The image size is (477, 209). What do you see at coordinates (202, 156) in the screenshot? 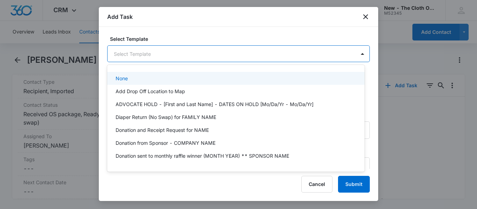
I see `p: Donation sent to monthly raffle winner (MONTH YEAR) ** SPONSOR NAME` at bounding box center [202, 156].